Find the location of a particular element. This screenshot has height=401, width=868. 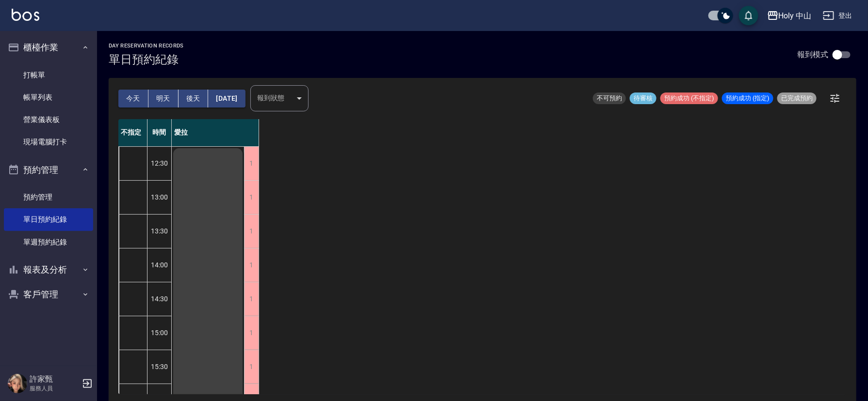

img: Logo is located at coordinates (25, 14).